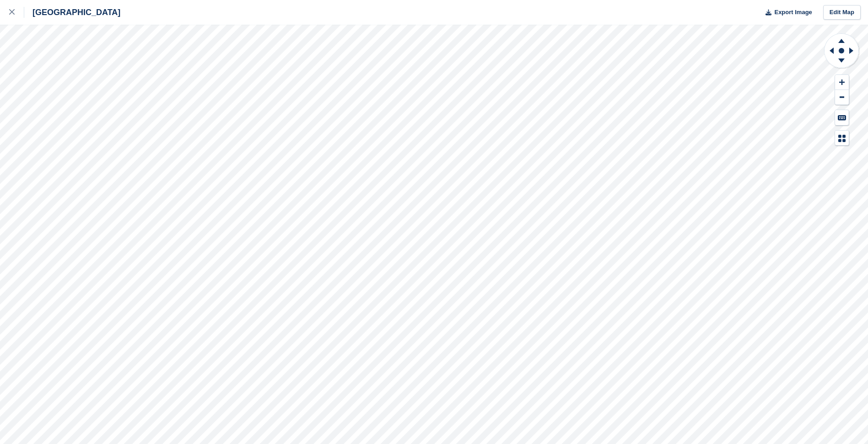 The height and width of the screenshot is (444, 868). What do you see at coordinates (842, 117) in the screenshot?
I see `button: Keyboard Shortcuts` at bounding box center [842, 117].